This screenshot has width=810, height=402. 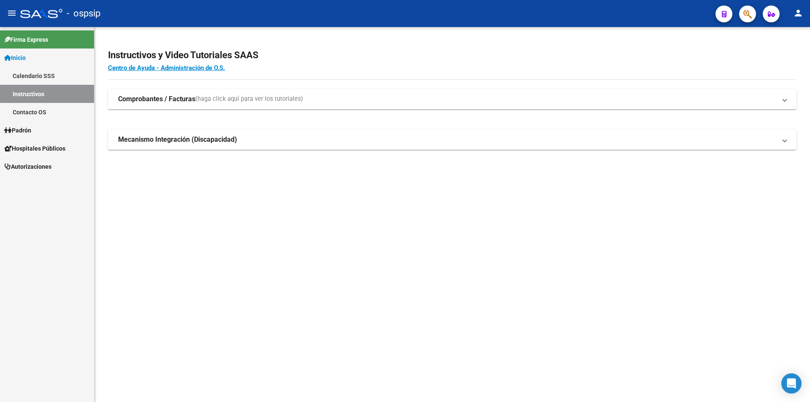 I want to click on mat-expansion-panel-header: Comprobantes / Facturas(haga click aquí para ver los tutoriales), so click(x=452, y=99).